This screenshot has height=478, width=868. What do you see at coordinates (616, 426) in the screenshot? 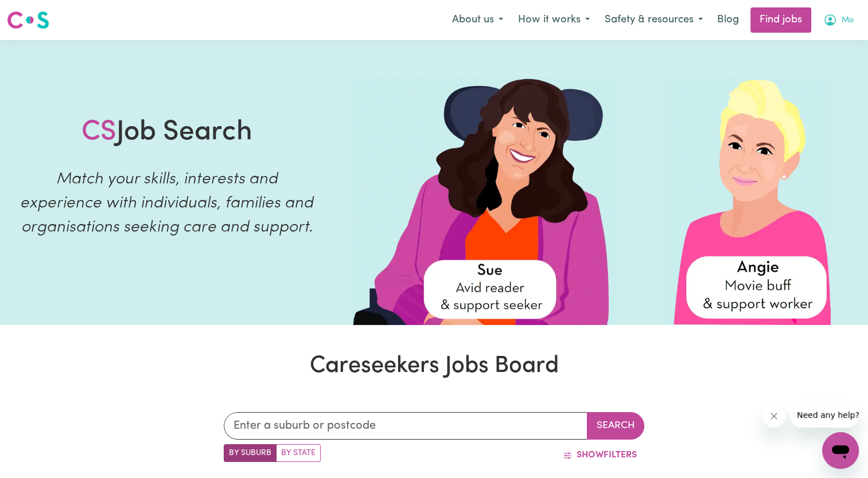
I see `button: Search` at bounding box center [616, 426].